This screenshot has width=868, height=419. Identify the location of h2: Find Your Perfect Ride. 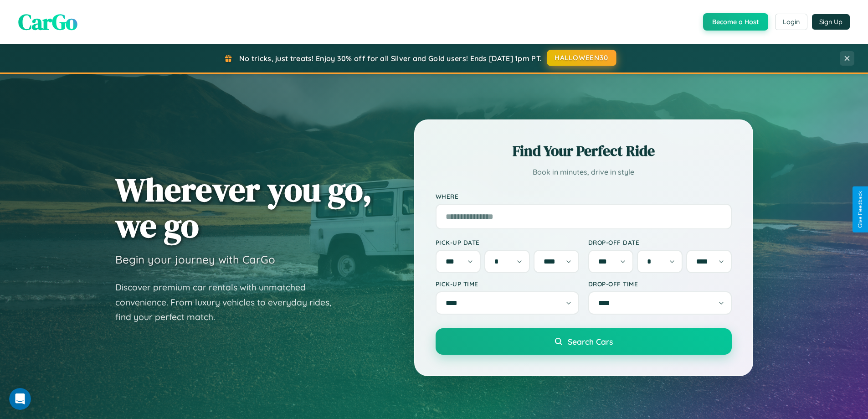
(584, 151).